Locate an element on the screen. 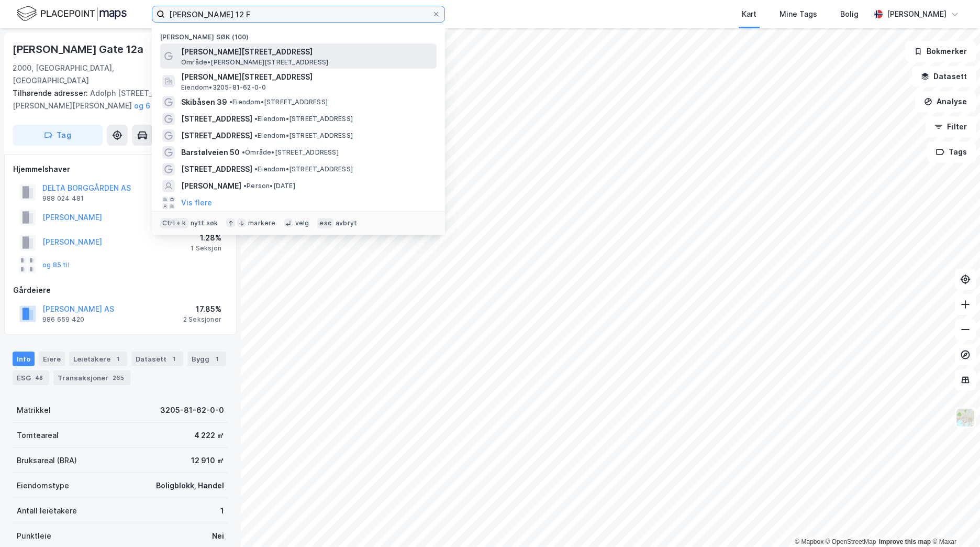 This screenshot has height=547, width=980. div: Eiere is located at coordinates (52, 358).